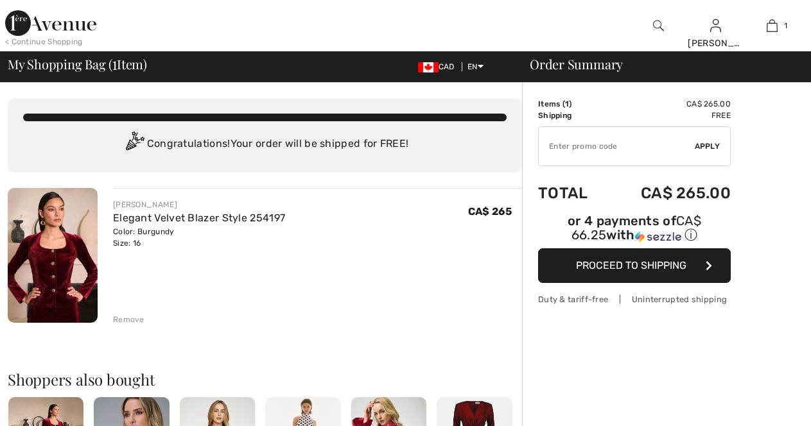 The height and width of the screenshot is (426, 811). I want to click on div: or 4 payments of with, so click(635, 229).